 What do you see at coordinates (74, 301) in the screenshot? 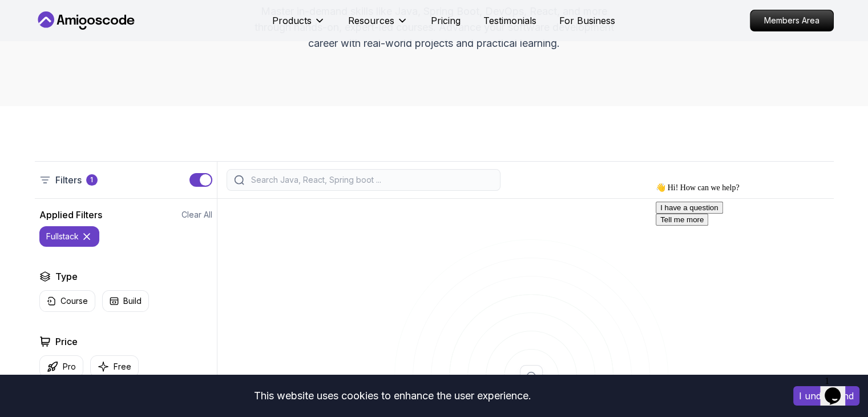
I see `p: Course` at bounding box center [74, 301].